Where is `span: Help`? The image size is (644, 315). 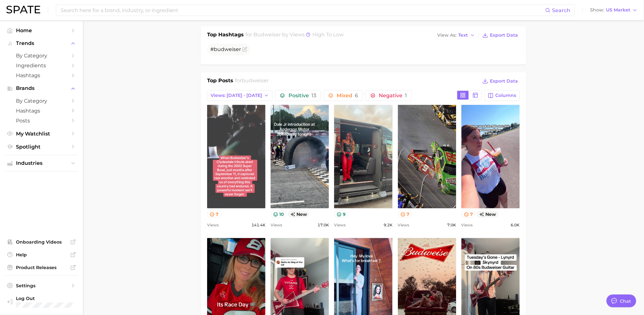 span: Help is located at coordinates (42, 254).